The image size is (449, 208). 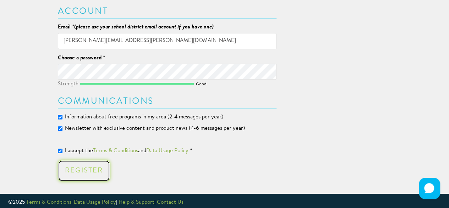 What do you see at coordinates (155, 128) in the screenshot?
I see `span: Newsletter with exclusive content and product news (4-6 messages per year)` at bounding box center [155, 128].